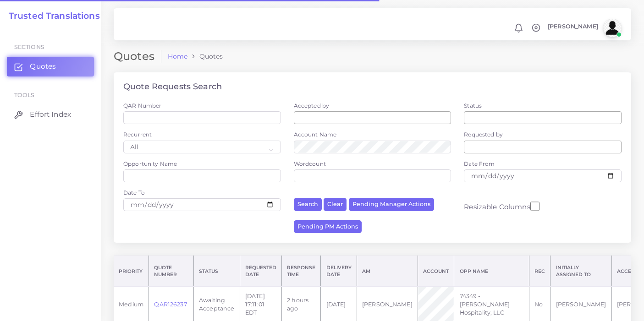 Image resolution: width=644 pixels, height=321 pixels. I want to click on a: Effort Index, so click(51, 115).